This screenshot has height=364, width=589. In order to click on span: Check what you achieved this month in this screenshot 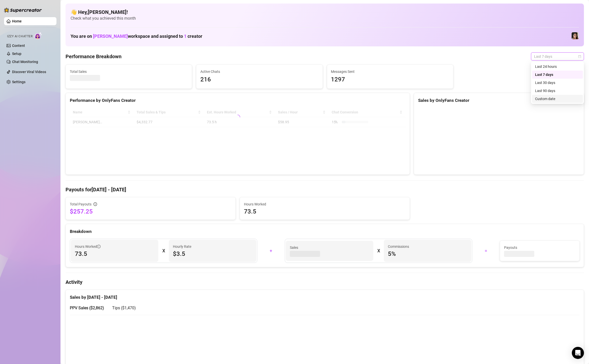, I will do `click(325, 19)`.